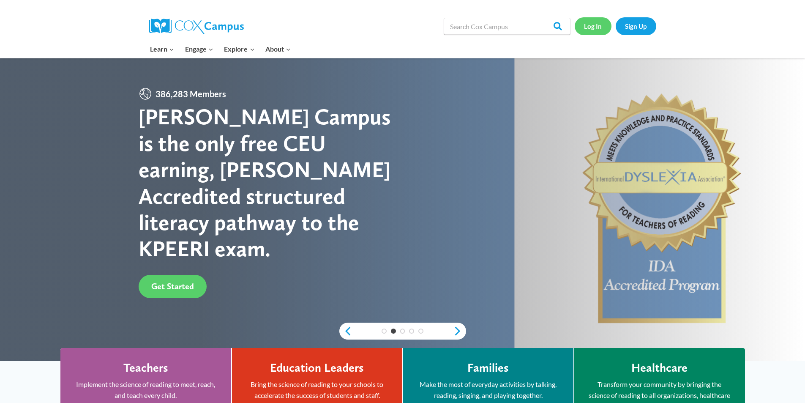 This screenshot has height=403, width=805. I want to click on a: next, so click(460, 331).